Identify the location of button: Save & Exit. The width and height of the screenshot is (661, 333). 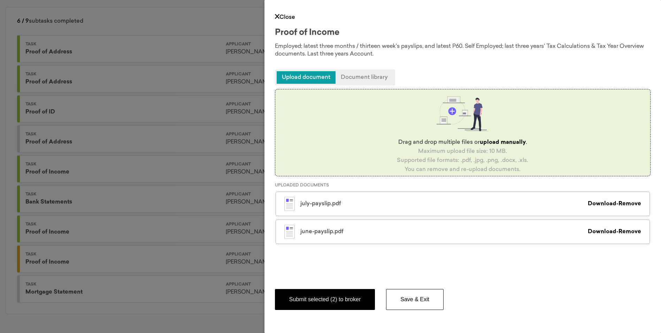
(415, 299).